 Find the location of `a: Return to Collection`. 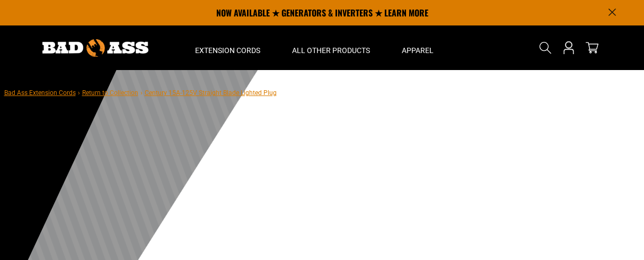

a: Return to Collection is located at coordinates (110, 93).